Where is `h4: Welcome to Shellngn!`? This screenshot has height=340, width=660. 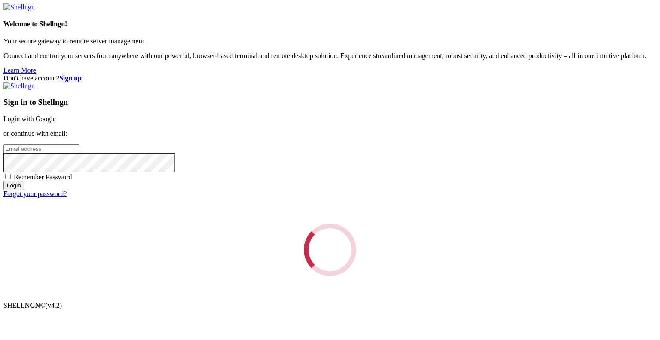
h4: Welcome to Shellngn! is located at coordinates (330, 24).